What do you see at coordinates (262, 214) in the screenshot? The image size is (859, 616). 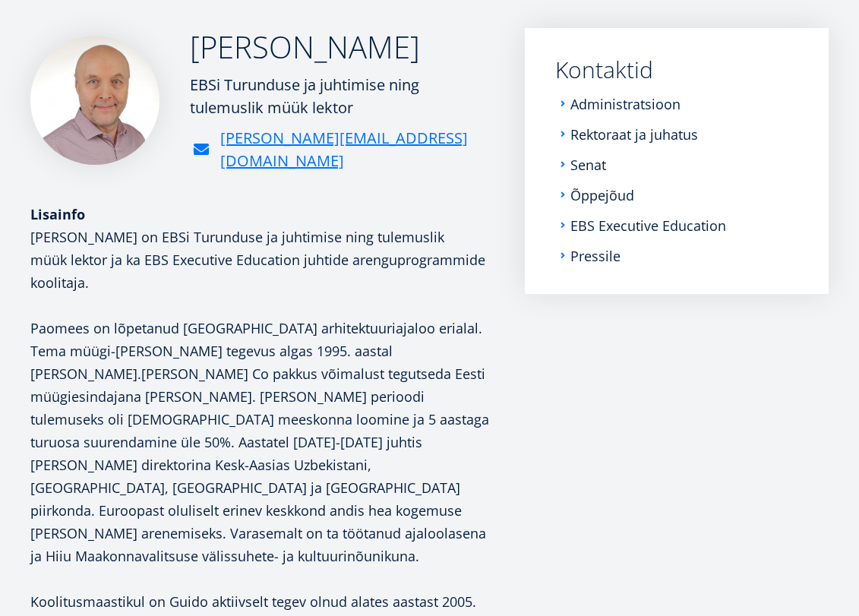 I see `div: Lisainfo` at bounding box center [262, 214].